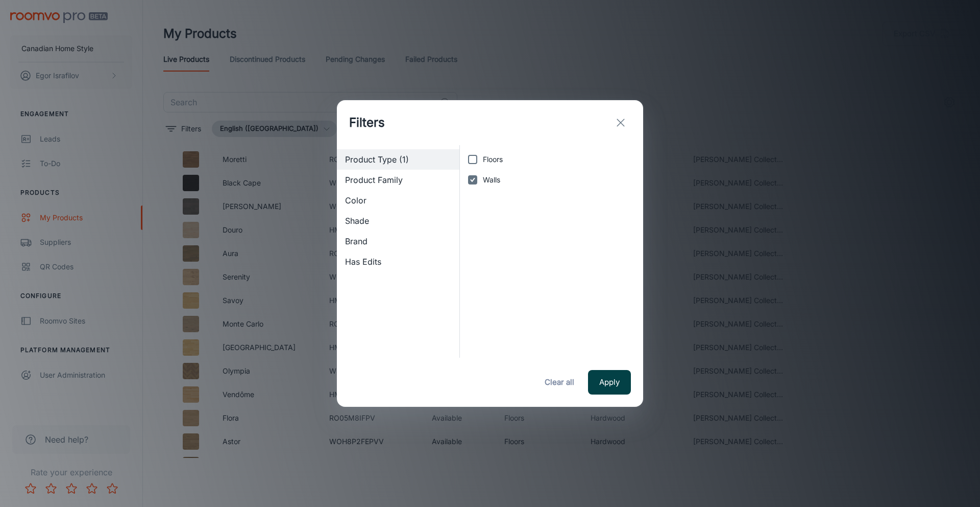 This screenshot has width=980, height=507. I want to click on button: Apply, so click(610, 382).